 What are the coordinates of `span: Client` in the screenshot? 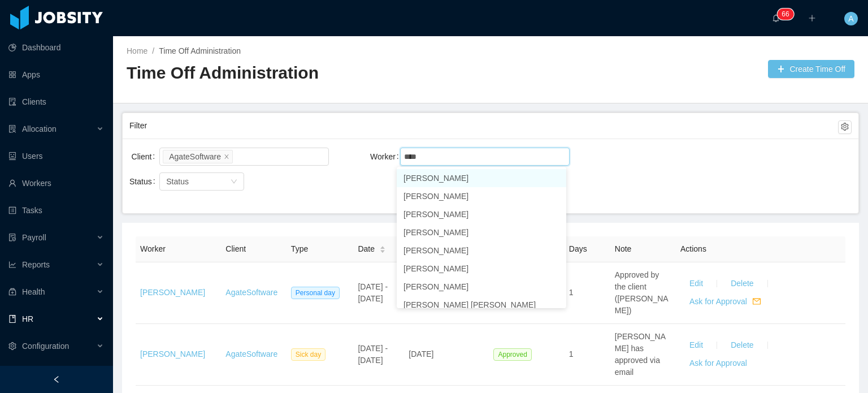 It's located at (236, 249).